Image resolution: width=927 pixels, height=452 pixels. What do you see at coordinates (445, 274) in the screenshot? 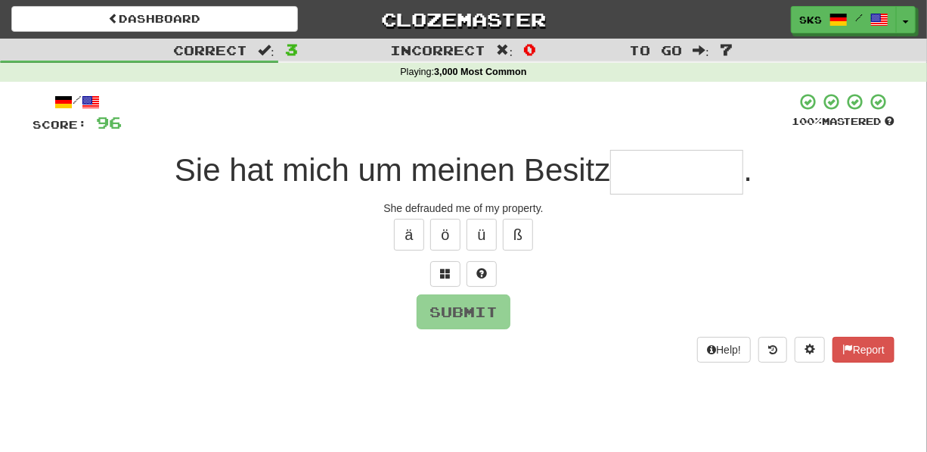
I see `button: Switch sentence to multiple choice alt+p` at bounding box center [445, 274].